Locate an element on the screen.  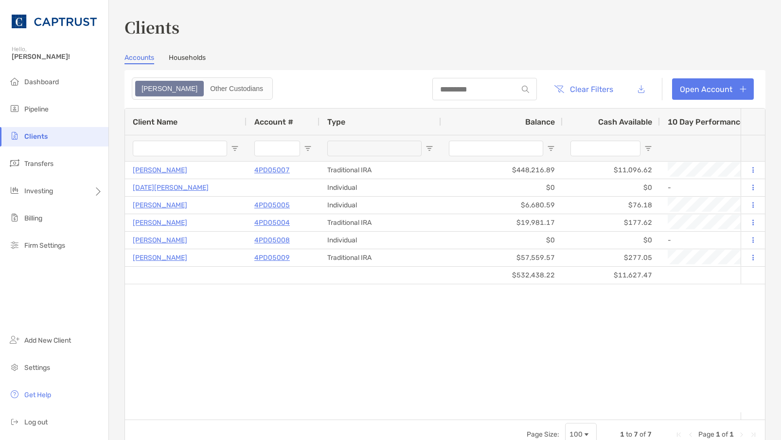
span: to is located at coordinates (629, 434).